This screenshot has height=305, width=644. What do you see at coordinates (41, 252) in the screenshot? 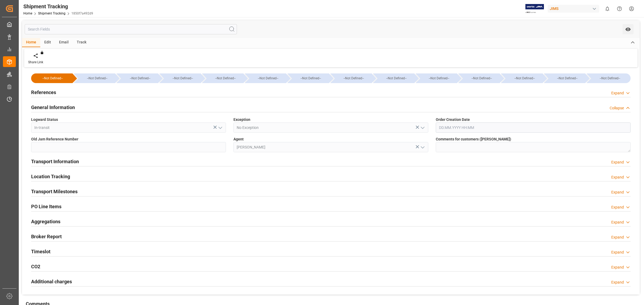
I see `h2: Timeslot` at bounding box center [41, 252].